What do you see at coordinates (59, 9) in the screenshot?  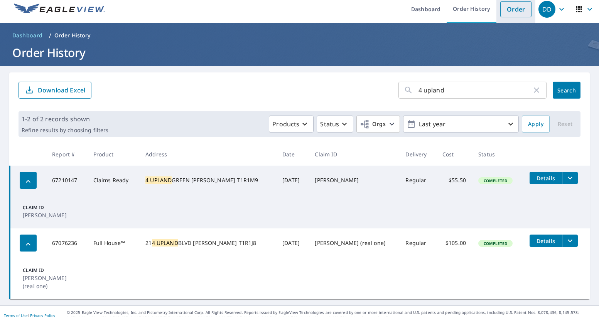 I see `img: EV Logo` at bounding box center [59, 9].